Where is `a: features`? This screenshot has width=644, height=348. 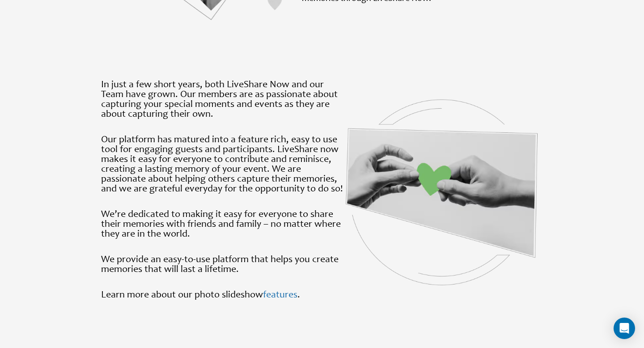
a: features is located at coordinates (280, 295).